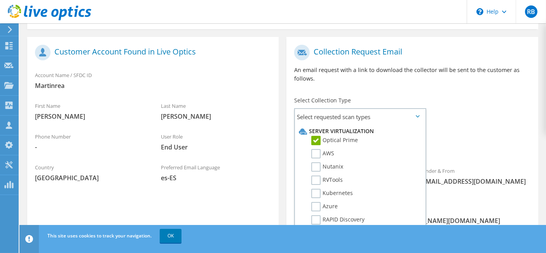 This screenshot has height=253, width=546. I want to click on span: RB, so click(532, 12).